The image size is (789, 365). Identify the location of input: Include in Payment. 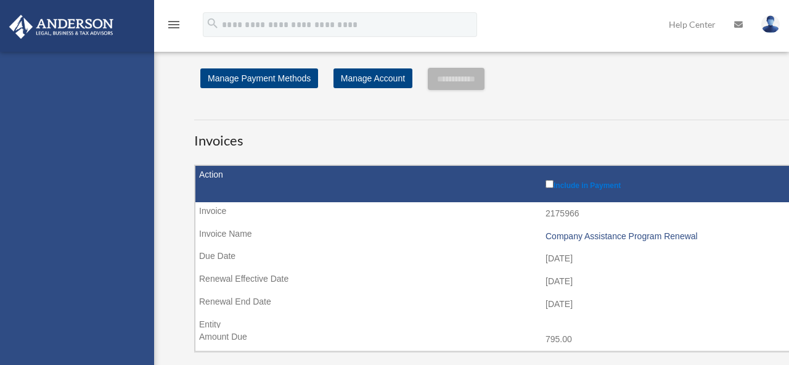
(549, 184).